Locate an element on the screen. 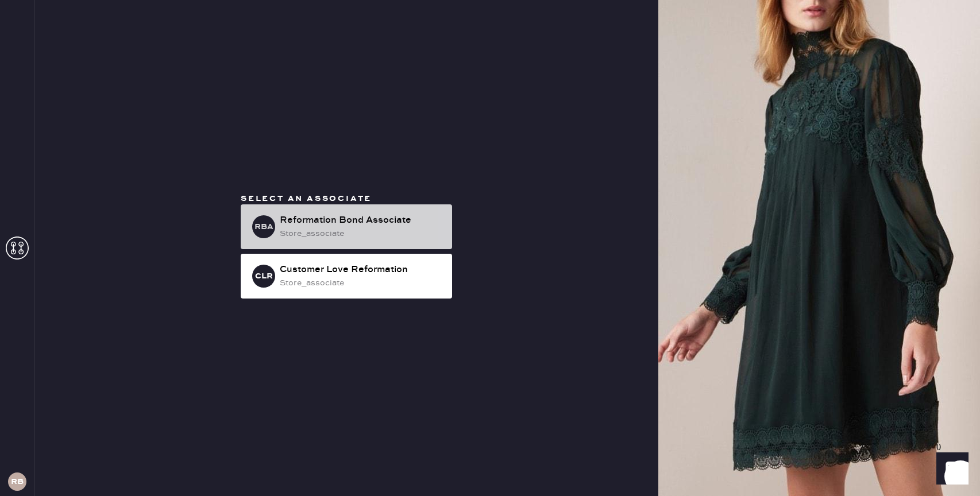 The width and height of the screenshot is (980, 496). div: Customer Love Reformation is located at coordinates (361, 270).